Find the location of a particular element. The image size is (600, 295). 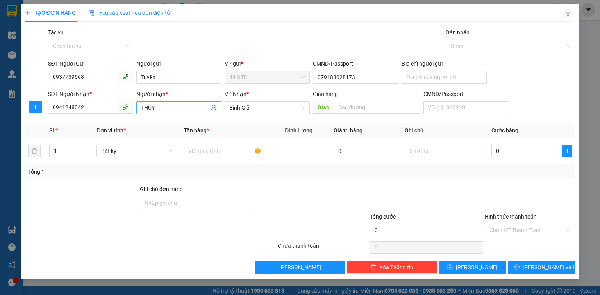

img: icon is located at coordinates (91, 13).